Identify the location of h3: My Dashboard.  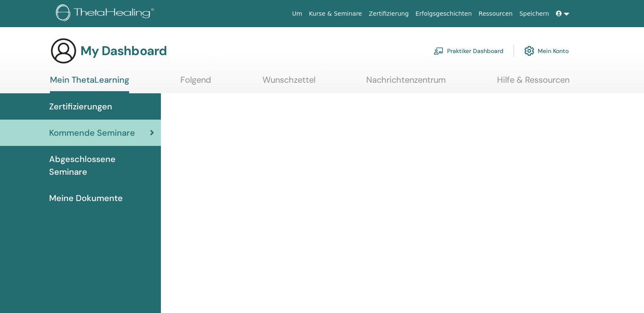
(124, 51).